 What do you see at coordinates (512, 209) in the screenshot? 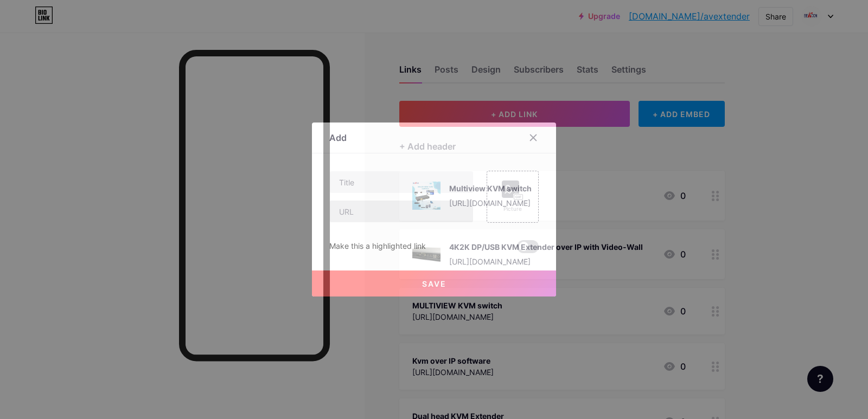
I see `div: Picture` at bounding box center [512, 209].